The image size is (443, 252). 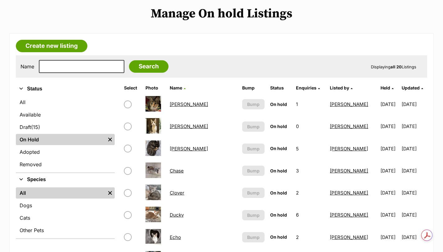 What do you see at coordinates (387, 88) in the screenshot?
I see `a: Held` at bounding box center [387, 88].